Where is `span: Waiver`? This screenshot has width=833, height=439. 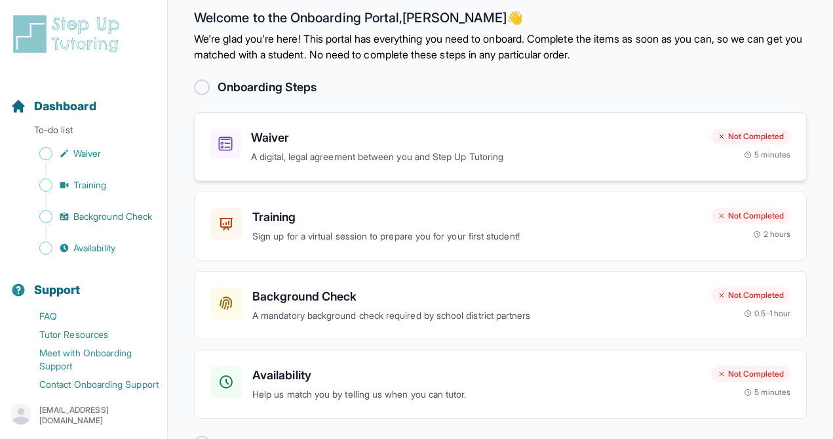
span: Waiver is located at coordinates (87, 153).